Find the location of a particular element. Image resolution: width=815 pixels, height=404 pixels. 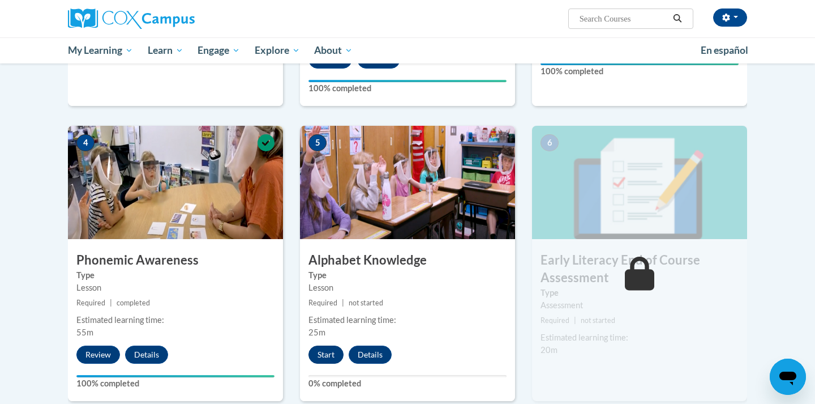

button: Search is located at coordinates (678, 19).